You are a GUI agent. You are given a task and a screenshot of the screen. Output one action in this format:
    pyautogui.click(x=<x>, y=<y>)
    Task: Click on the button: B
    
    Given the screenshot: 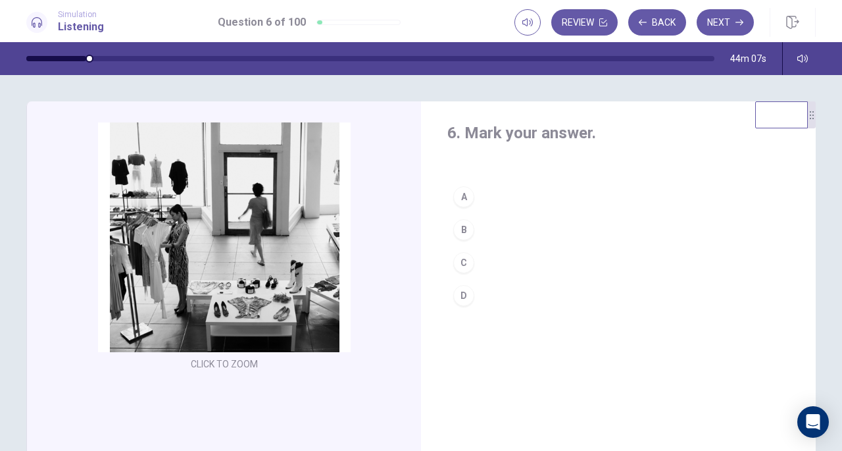 What is the action you would take?
    pyautogui.click(x=619, y=230)
    